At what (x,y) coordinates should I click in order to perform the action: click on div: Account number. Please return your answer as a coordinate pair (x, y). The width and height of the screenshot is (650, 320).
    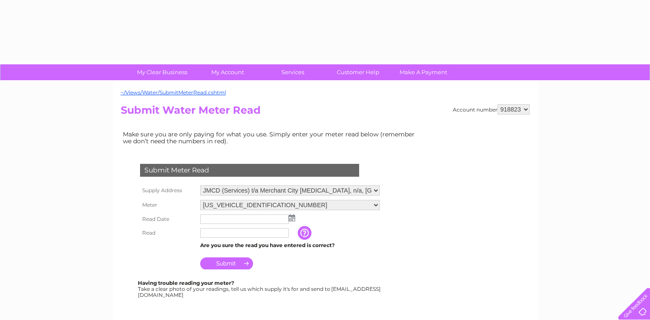
    Looking at the image, I should click on (491, 110).